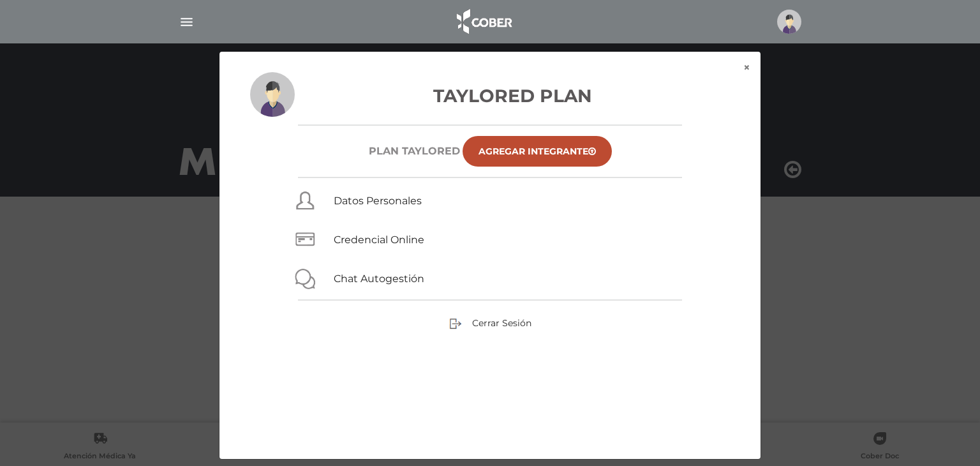 This screenshot has height=466, width=980. What do you see at coordinates (414, 150) in the screenshot?
I see `h6: Plan TAYLORED` at bounding box center [414, 150].